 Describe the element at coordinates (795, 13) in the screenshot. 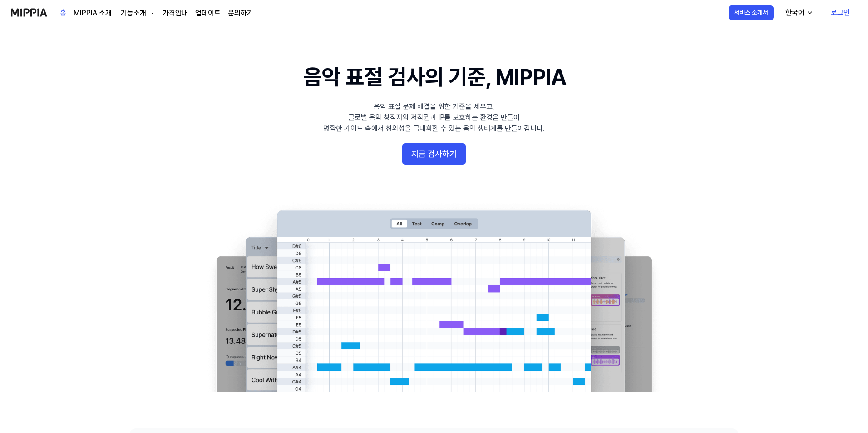

I see `div: 한국어` at that location.